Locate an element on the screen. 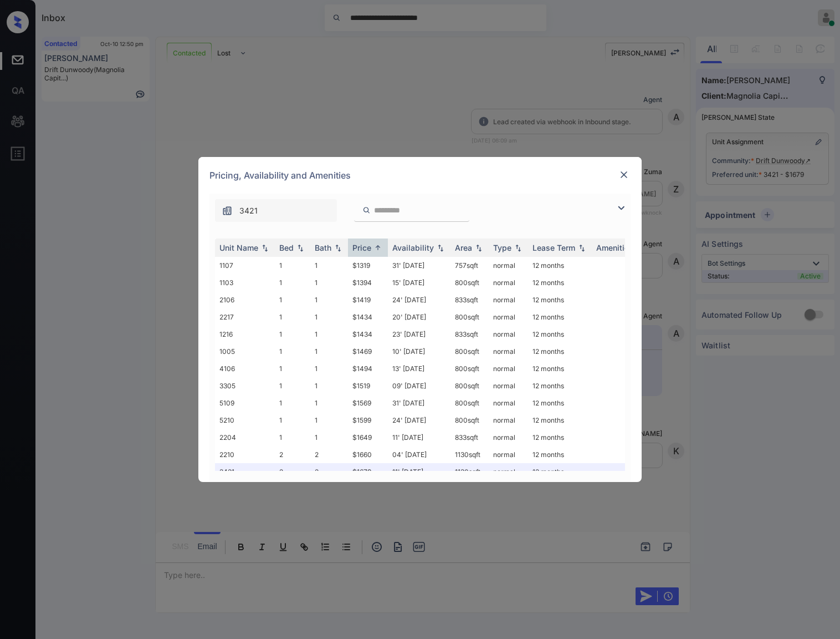 The image size is (840, 639). td: 1103 is located at coordinates (245, 283).